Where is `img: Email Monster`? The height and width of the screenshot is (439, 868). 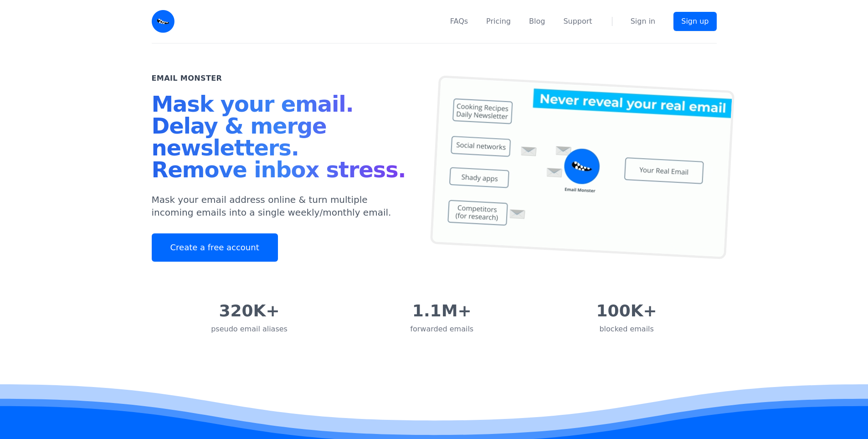
img: Email Monster is located at coordinates (163, 22).